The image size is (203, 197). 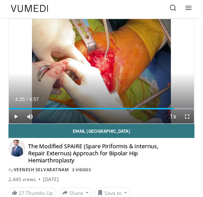 What do you see at coordinates (16, 116) in the screenshot?
I see `button: Play` at bounding box center [16, 116].